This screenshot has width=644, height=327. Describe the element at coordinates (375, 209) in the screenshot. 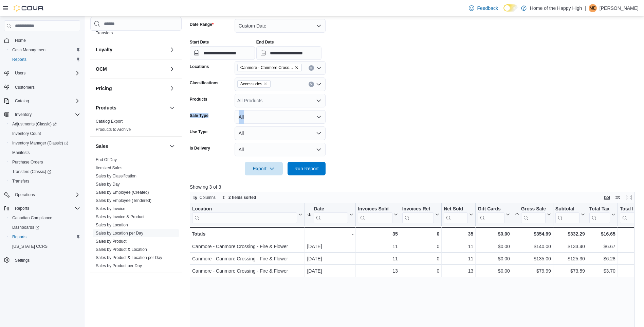

I see `div: Invoices Sold` at that location.